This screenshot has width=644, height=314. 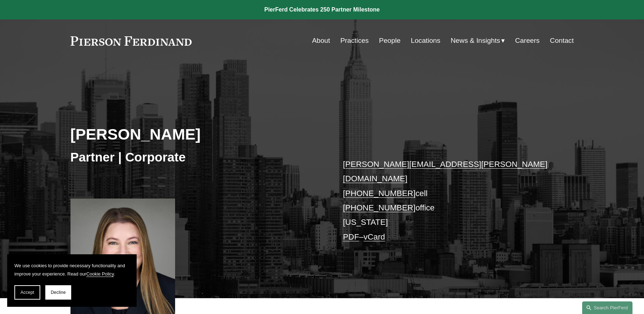 What do you see at coordinates (58, 292) in the screenshot?
I see `span: Decline` at bounding box center [58, 292].